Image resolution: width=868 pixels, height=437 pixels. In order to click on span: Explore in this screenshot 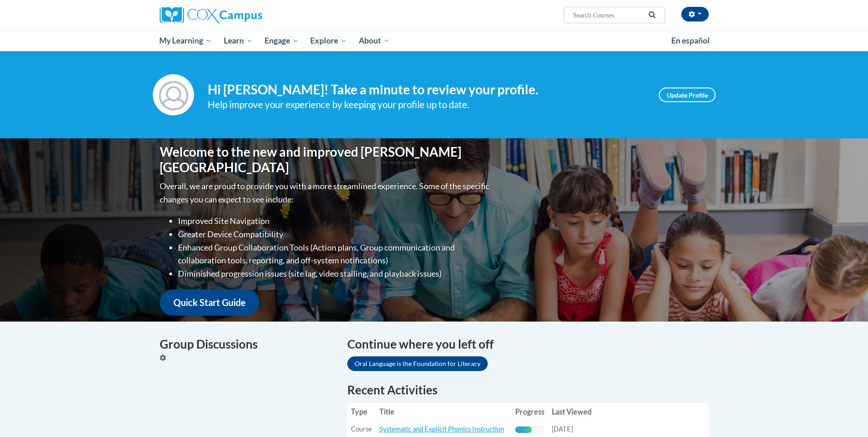, I will do `click(329, 41)`.